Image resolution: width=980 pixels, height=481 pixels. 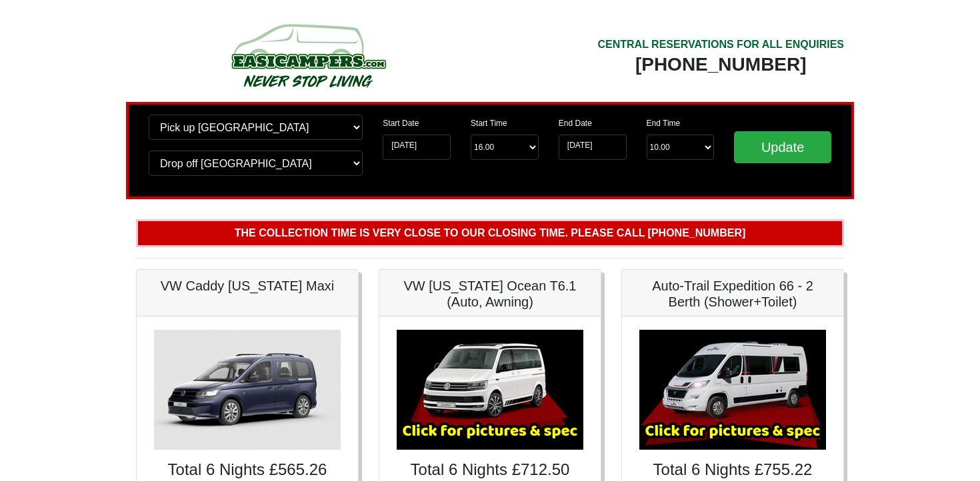 I want to click on label: Start Time, so click(x=489, y=123).